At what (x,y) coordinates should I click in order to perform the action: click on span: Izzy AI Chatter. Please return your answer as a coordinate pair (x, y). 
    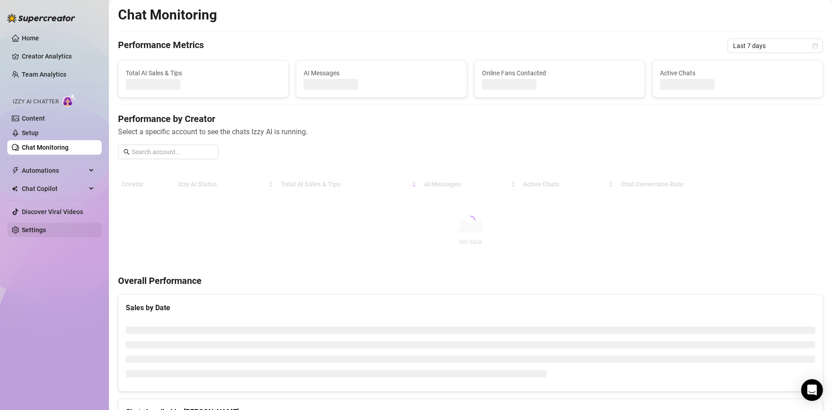
    Looking at the image, I should click on (35, 102).